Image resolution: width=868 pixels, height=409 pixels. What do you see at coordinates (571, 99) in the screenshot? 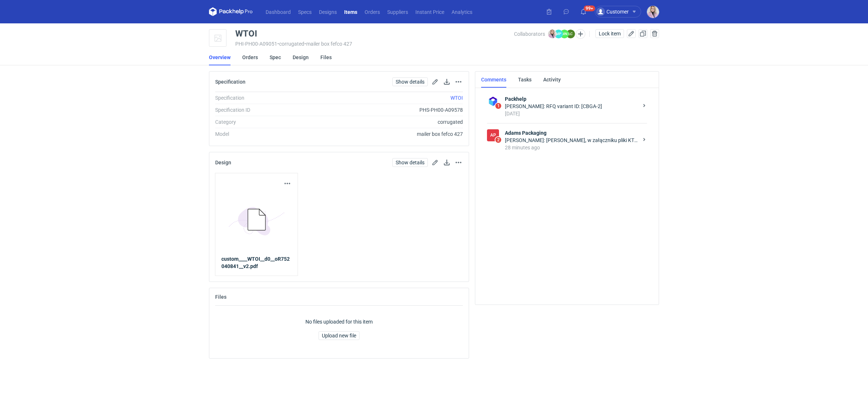
I see `strong: Packhelp` at bounding box center [571, 99].